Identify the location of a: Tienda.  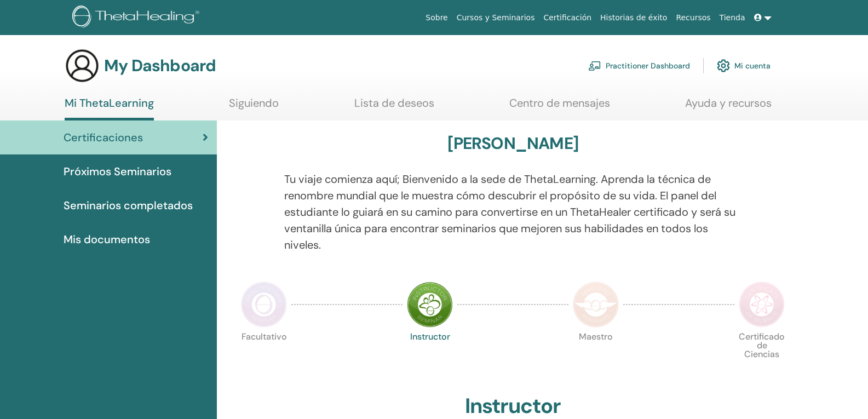
(732, 17).